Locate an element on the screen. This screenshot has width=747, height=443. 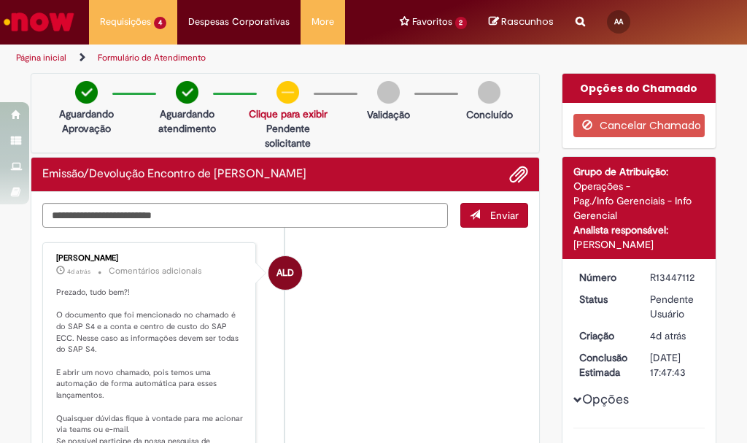
div: 26/08/2025 09:47:39 is located at coordinates (675, 335).